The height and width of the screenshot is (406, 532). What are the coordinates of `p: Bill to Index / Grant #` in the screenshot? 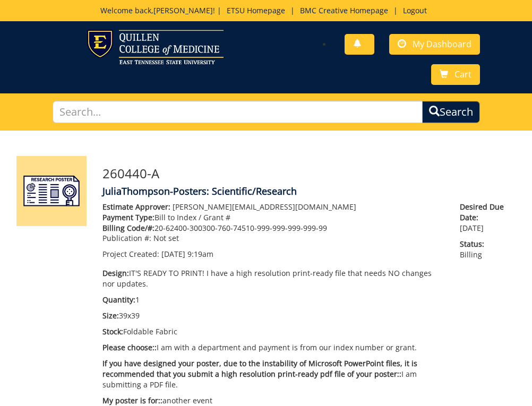 It's located at (274, 218).